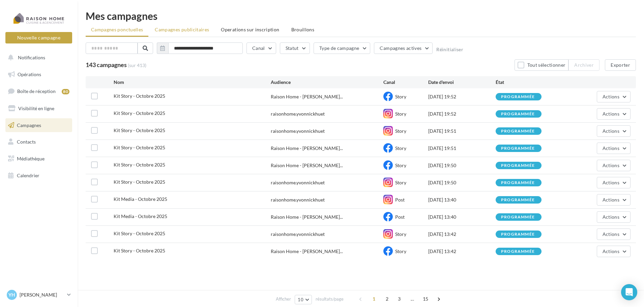 The width and height of the screenshot is (644, 307). I want to click on span: Opérations, so click(29, 74).